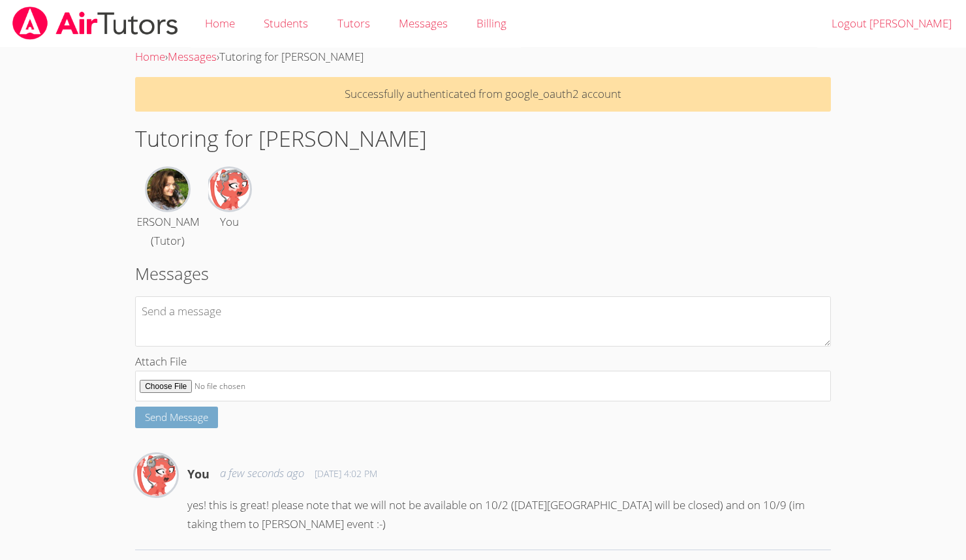 This screenshot has width=966, height=560. What do you see at coordinates (483, 94) in the screenshot?
I see `p: Successfully authenticated from google_oauth2 account` at bounding box center [483, 94].